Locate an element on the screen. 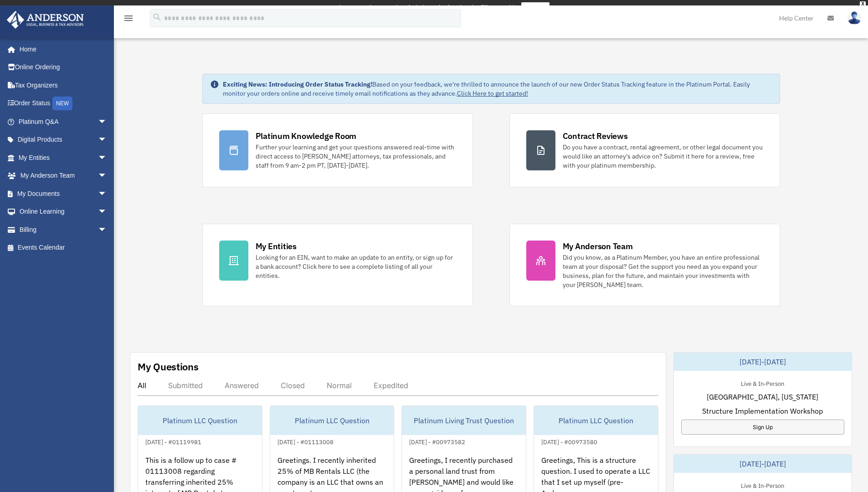 Image resolution: width=868 pixels, height=492 pixels. div: Based on your feedback, we're thrilled to announce the launch of our new Order Status Tracking fe... is located at coordinates (497, 89).